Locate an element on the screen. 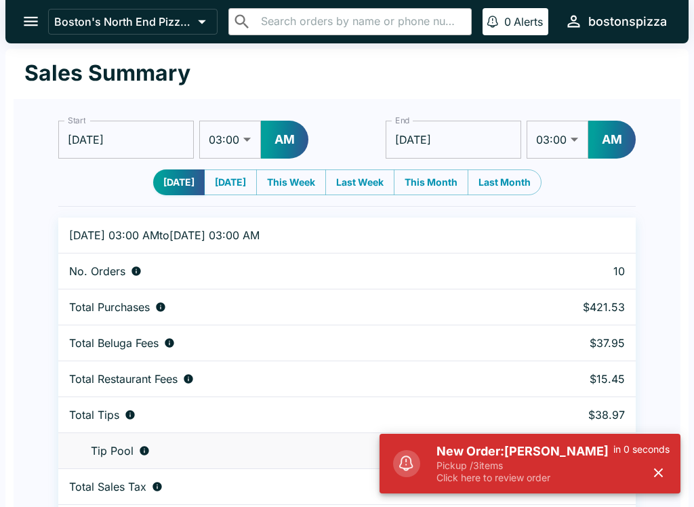  p: 0 is located at coordinates (508, 22).